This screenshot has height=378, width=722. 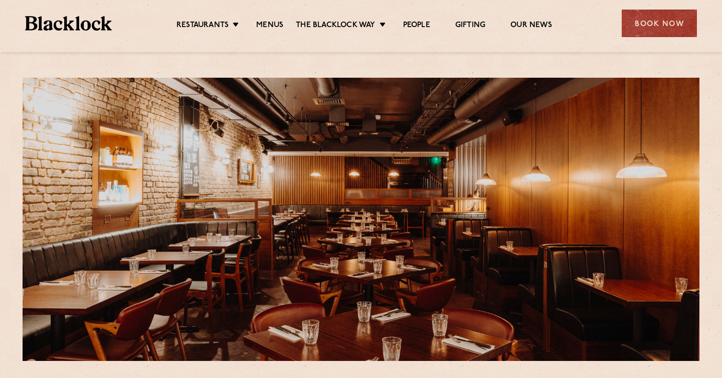 What do you see at coordinates (531, 26) in the screenshot?
I see `a: Our News` at bounding box center [531, 26].